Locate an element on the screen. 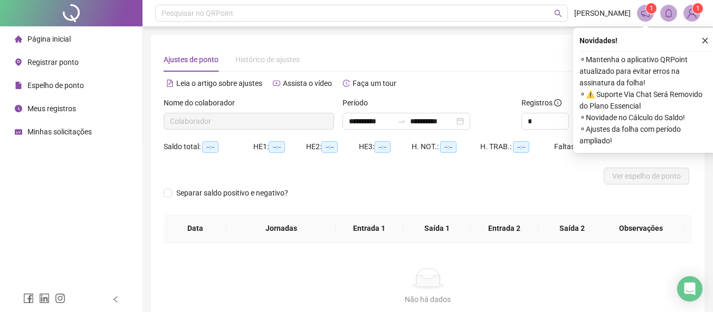  button: Ver espelho de ponto is located at coordinates (646, 176).